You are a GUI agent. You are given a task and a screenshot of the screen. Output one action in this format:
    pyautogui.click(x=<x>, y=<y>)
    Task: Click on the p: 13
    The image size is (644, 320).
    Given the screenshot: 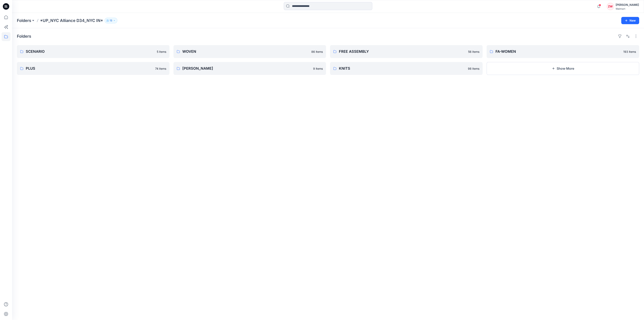 What is the action you would take?
    pyautogui.click(x=111, y=21)
    